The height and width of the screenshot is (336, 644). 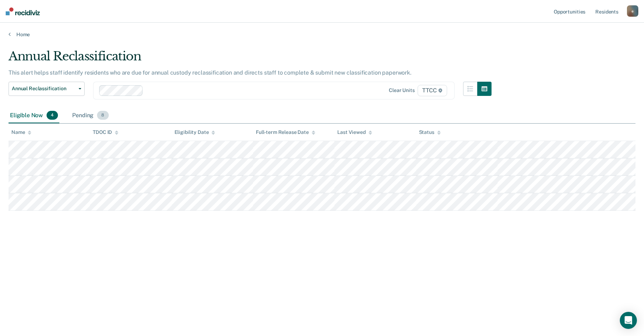 What do you see at coordinates (34, 116) in the screenshot?
I see `div: Eligible Now4` at bounding box center [34, 116].